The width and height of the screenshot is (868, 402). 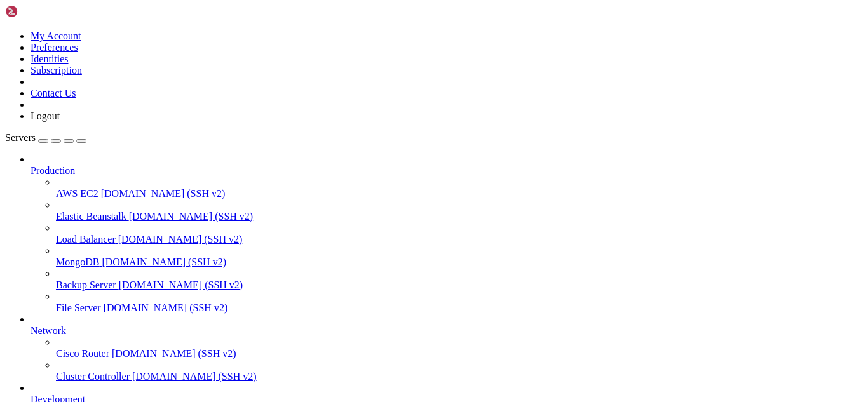 What do you see at coordinates (79, 308) in the screenshot?
I see `span: File Server` at bounding box center [79, 308].